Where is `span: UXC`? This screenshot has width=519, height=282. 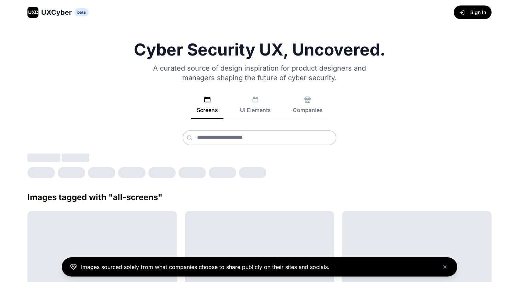
span: UXC is located at coordinates (33, 12).